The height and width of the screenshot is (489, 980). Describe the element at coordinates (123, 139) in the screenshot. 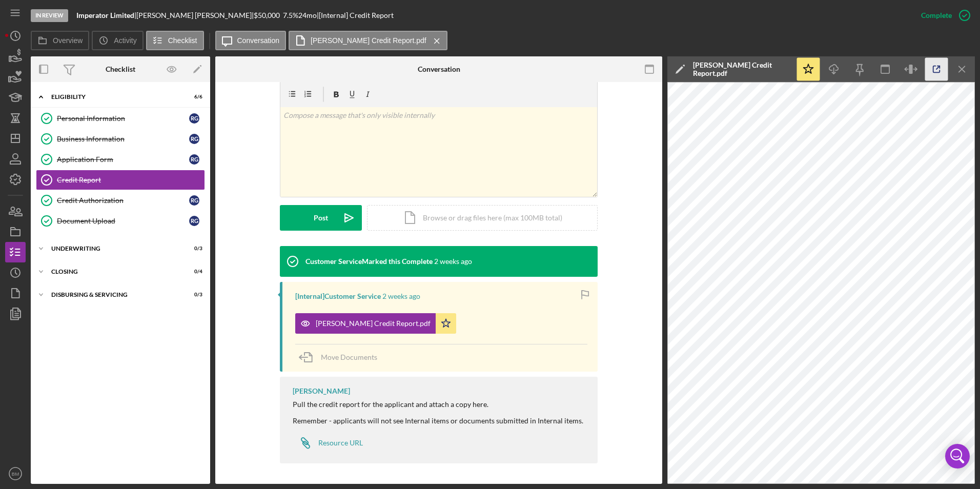

I see `div: Business Information` at that location.